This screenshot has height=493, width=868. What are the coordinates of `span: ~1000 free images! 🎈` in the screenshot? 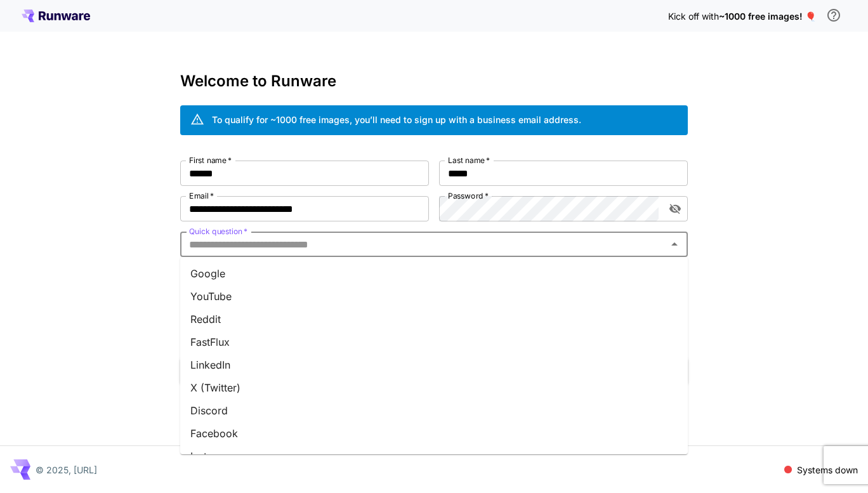 It's located at (767, 16).